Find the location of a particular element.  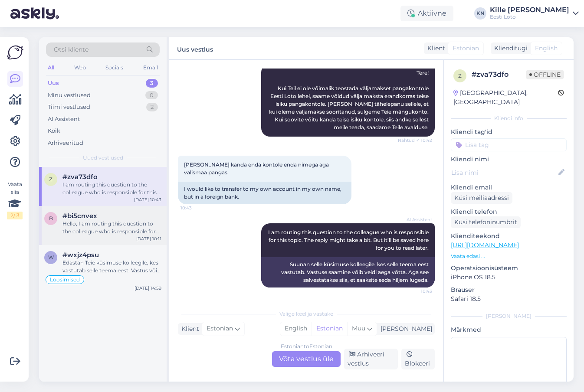

p: iPhone OS 18.5 is located at coordinates (508, 276).